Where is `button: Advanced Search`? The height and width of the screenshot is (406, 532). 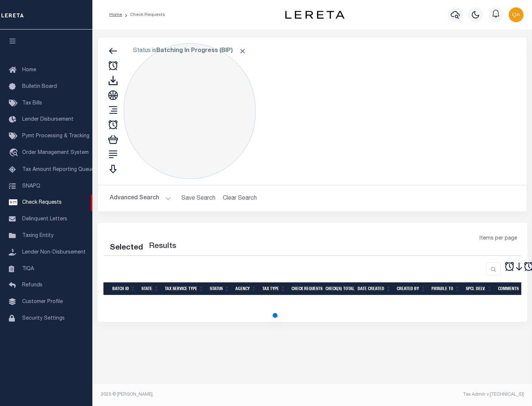
button: Advanced Search is located at coordinates (140, 198).